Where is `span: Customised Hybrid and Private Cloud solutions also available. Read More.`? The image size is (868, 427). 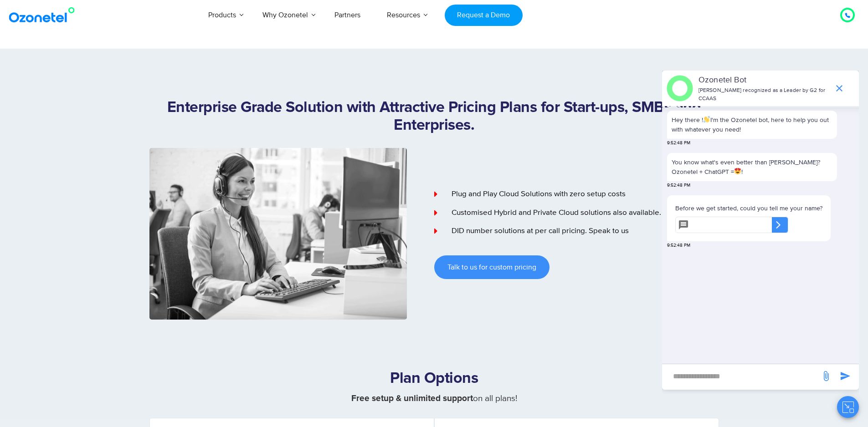
span: Customised Hybrid and Private Cloud solutions also available. Read More. is located at coordinates (576, 213).